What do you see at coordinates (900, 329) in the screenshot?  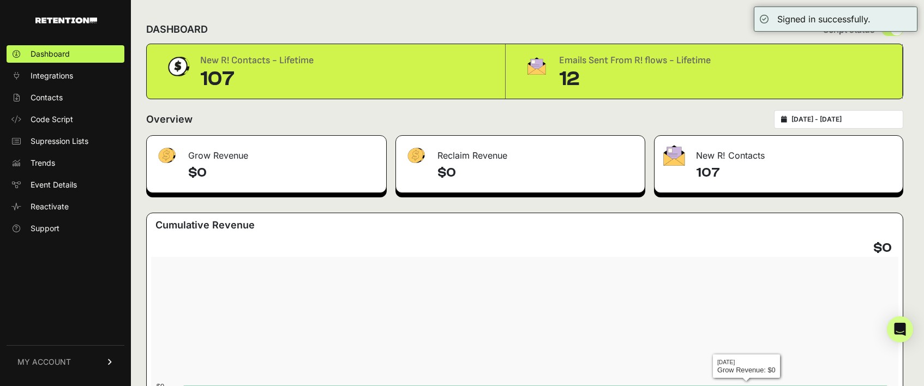 I see `div: Open Intercom Messenger` at bounding box center [900, 329].